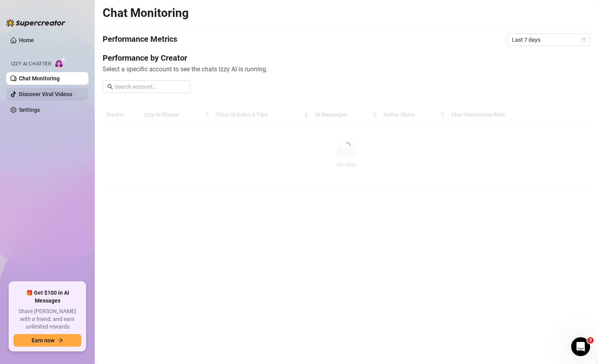 This screenshot has width=598, height=364. Describe the element at coordinates (583, 40) in the screenshot. I see `span: calendar` at that location.